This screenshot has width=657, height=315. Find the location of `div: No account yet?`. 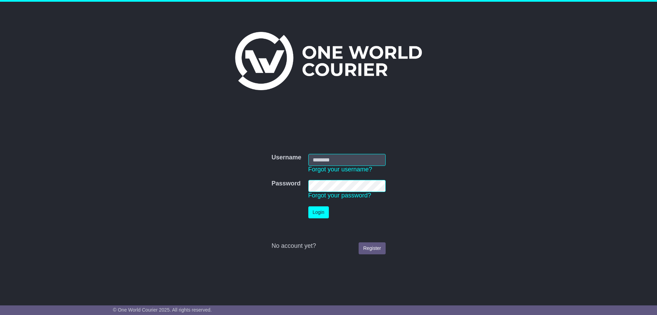

div: No account yet? is located at coordinates (328, 246).